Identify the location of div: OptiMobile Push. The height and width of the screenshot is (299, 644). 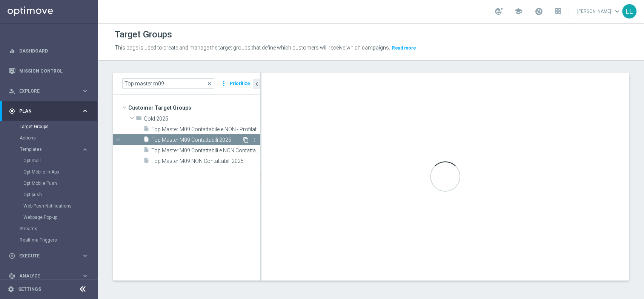
(60, 183).